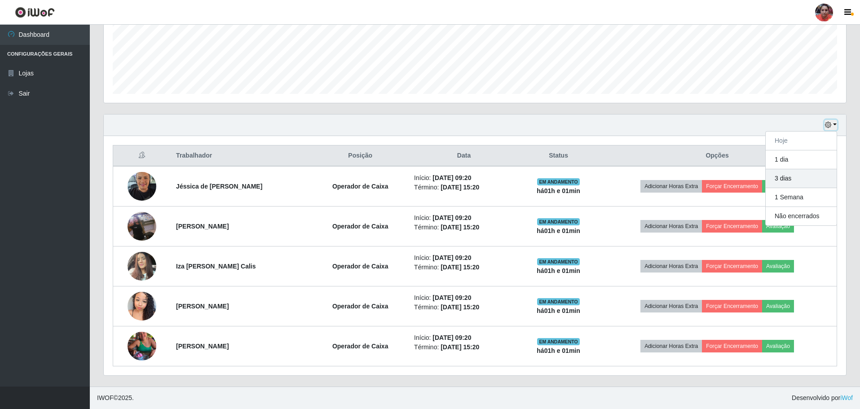  What do you see at coordinates (558, 156) in the screenshot?
I see `th: Status` at bounding box center [558, 156].